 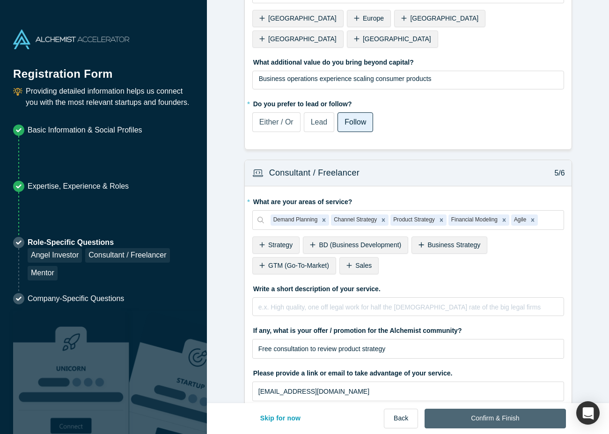 I want to click on button: Confirm & Finish, so click(x=495, y=418).